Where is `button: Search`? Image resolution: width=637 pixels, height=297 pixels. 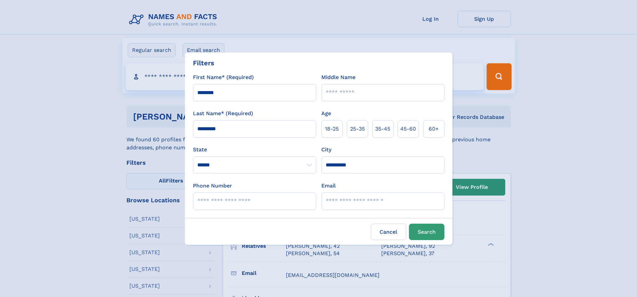 button: Search is located at coordinates (427, 232).